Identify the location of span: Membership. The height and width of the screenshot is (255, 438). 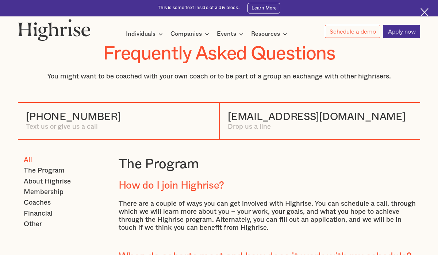
(43, 192).